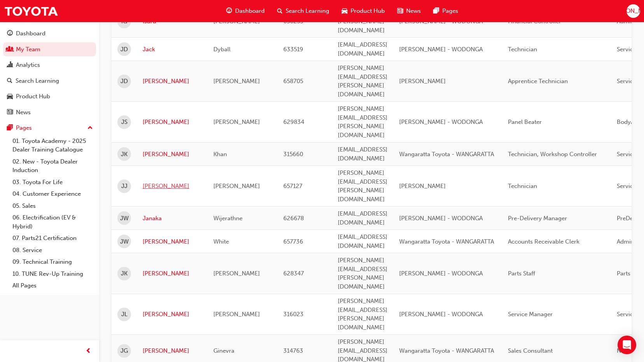 The image size is (644, 362). I want to click on span: guage-icon, so click(229, 11).